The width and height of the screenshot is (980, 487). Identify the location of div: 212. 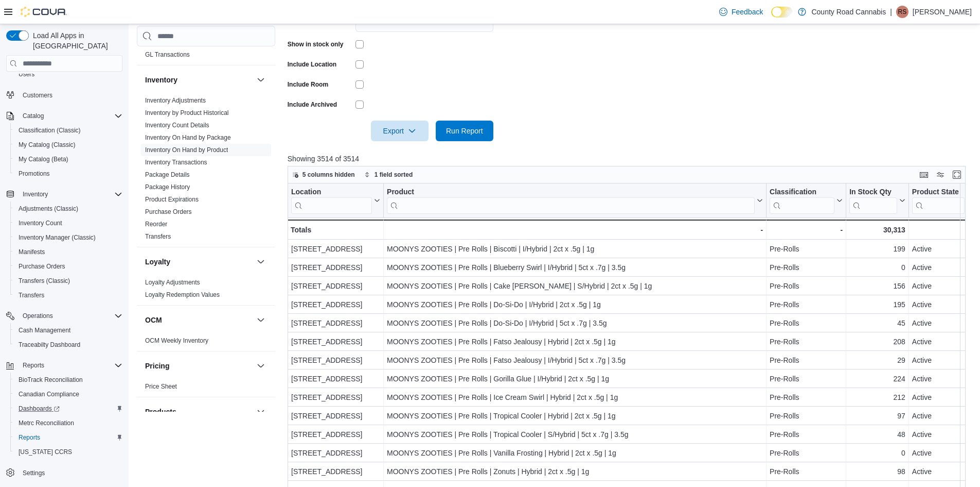
(877, 397).